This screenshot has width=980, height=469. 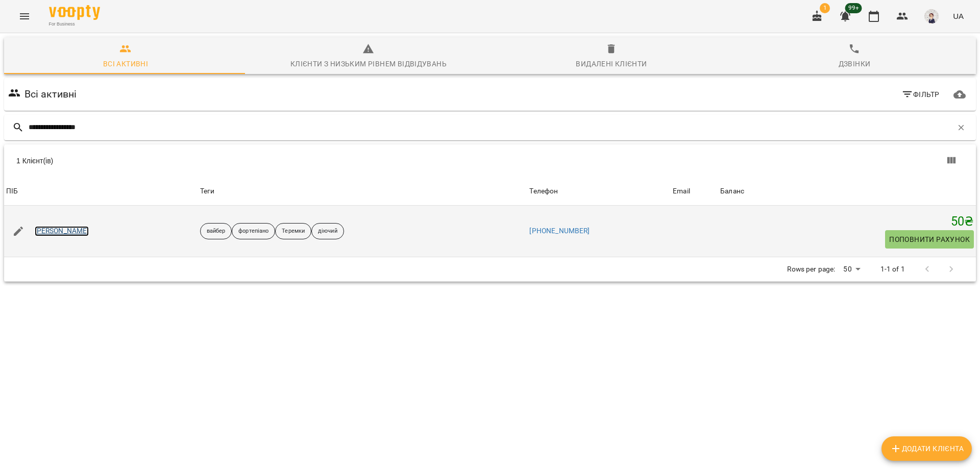 What do you see at coordinates (24, 16) in the screenshot?
I see `button: Menu` at bounding box center [24, 16].